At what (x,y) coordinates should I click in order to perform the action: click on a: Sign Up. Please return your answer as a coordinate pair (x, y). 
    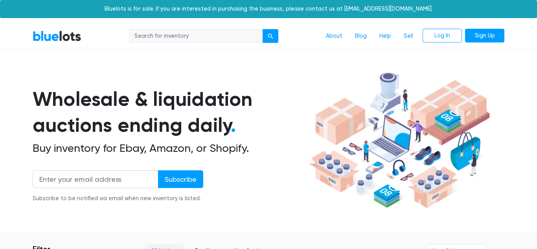
    Looking at the image, I should click on (484, 36).